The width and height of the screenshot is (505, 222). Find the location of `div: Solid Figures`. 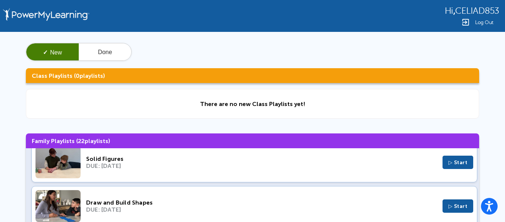

div: Solid Figures is located at coordinates (262, 158).